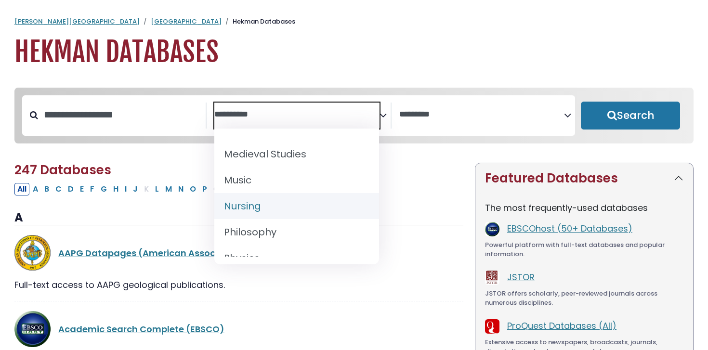 The image size is (708, 350). What do you see at coordinates (239, 218) in the screenshot?
I see `h3: A` at bounding box center [239, 218].